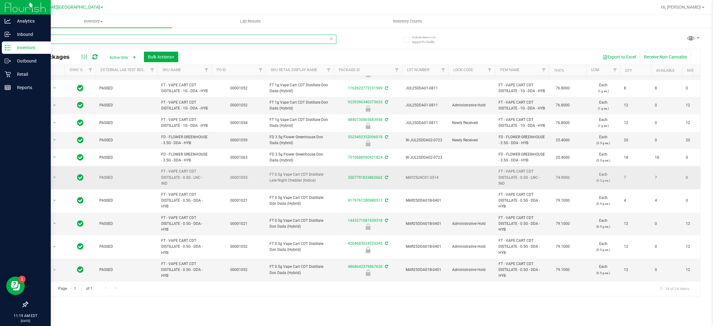 Image resolution: width=713 pixels, height=326 pixels. Describe the element at coordinates (29, 74) in the screenshot. I see `p: Retail` at that location.